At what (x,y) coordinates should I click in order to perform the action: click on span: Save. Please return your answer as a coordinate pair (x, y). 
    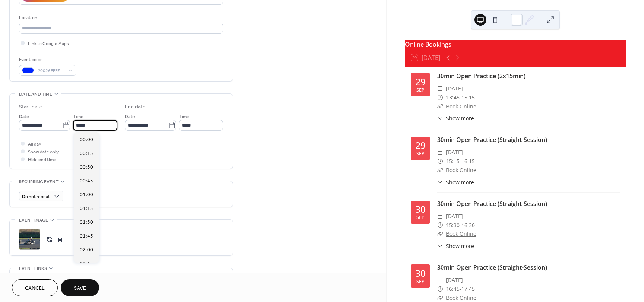
    Looking at the image, I should click on (80, 288).